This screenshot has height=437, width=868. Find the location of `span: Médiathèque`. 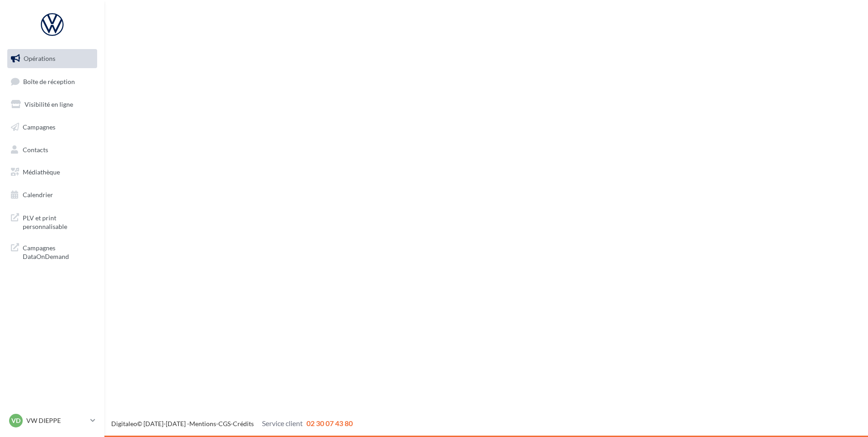

span: Médiathèque is located at coordinates (41, 172).